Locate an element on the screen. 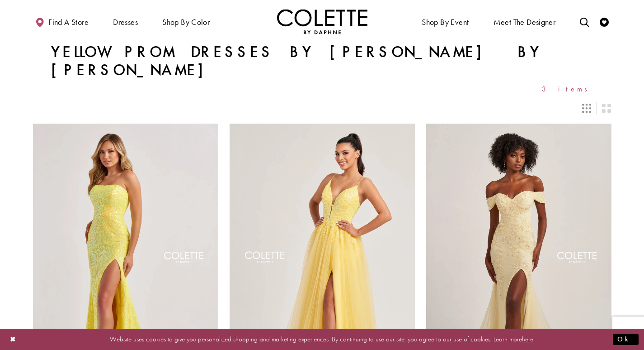 This screenshot has height=350, width=644. a: Find a store is located at coordinates (62, 21).